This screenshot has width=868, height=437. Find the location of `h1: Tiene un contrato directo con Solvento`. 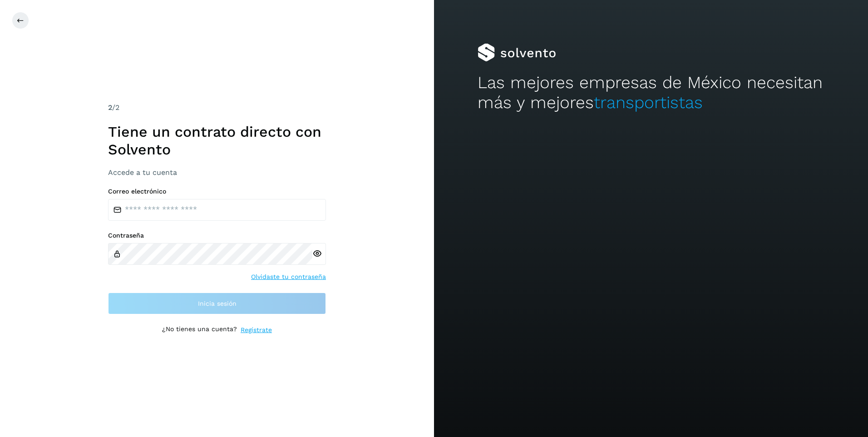

h1: Tiene un contrato directo con Solvento is located at coordinates (217, 140).